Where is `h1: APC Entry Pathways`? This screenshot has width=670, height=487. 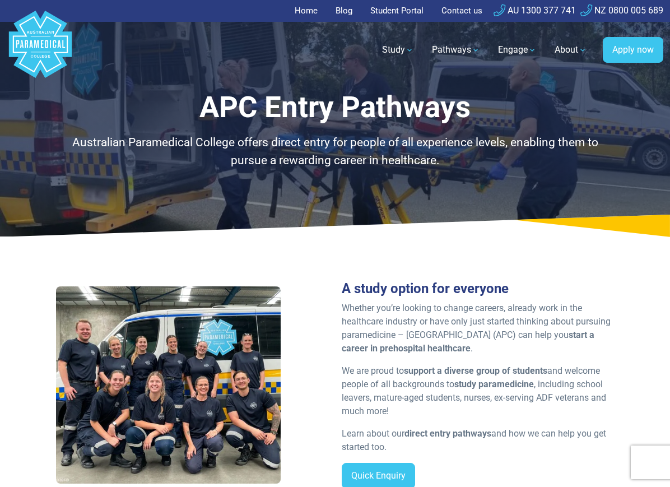 h1: APC Entry Pathways is located at coordinates (335, 107).